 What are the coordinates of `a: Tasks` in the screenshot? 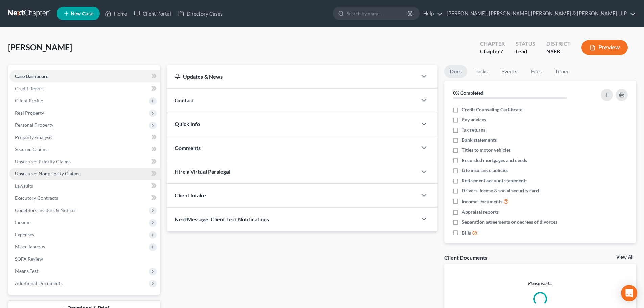 It's located at (481, 71).